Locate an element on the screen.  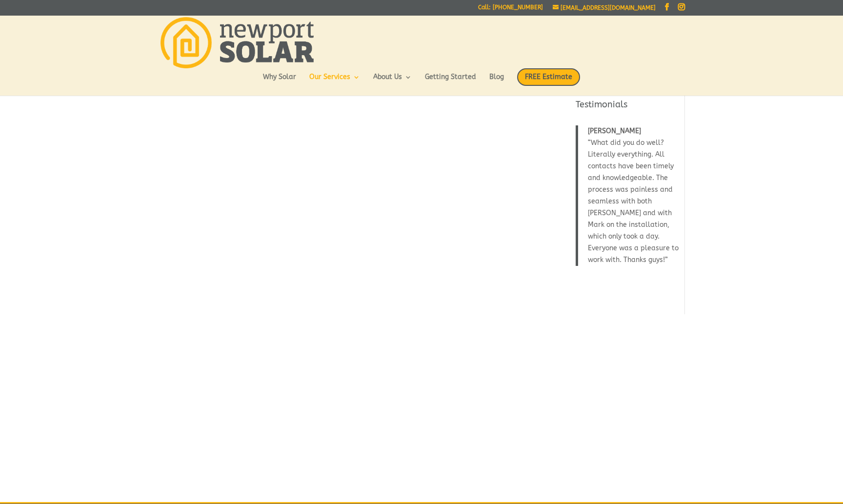
a: Blog is located at coordinates (497, 82).